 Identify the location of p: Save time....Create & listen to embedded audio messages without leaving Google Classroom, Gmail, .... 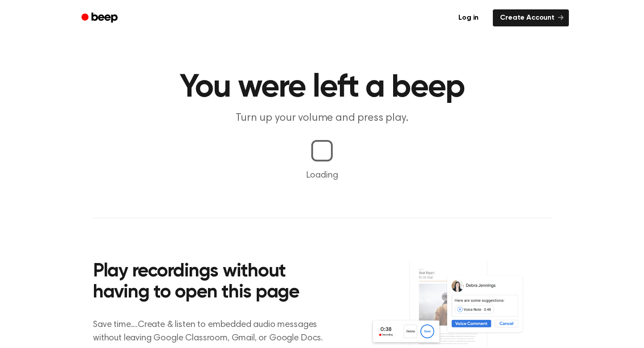
(213, 332).